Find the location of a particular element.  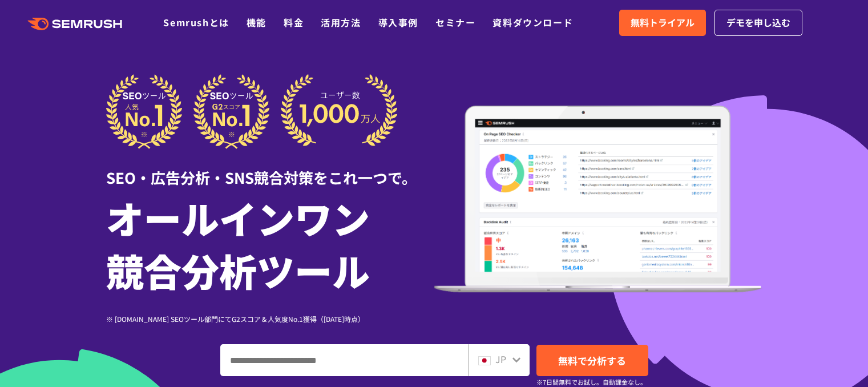

a: 無料で分析する is located at coordinates (592, 360).